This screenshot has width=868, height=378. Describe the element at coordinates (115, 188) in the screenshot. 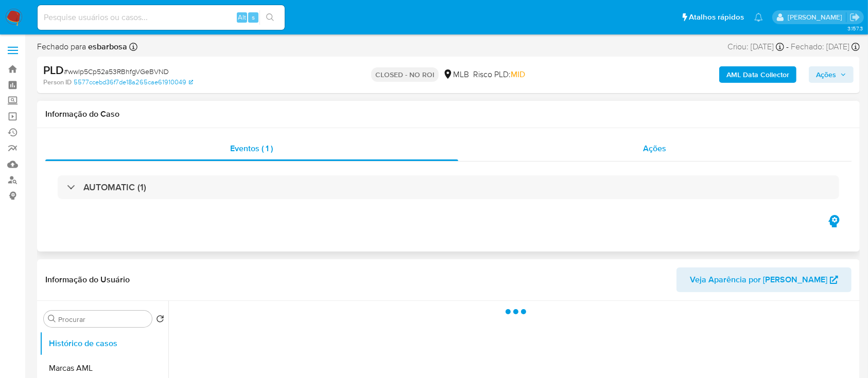

I see `h3: AUTOMATIC (1)` at that location.